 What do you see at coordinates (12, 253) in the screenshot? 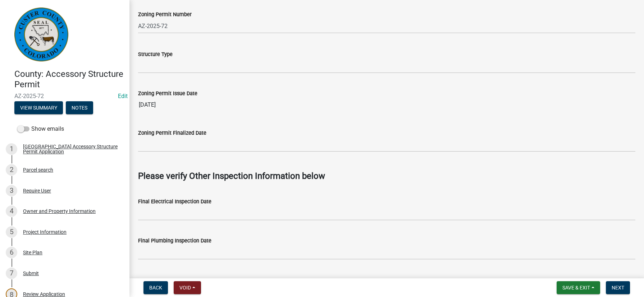
I see `div: 6` at bounding box center [12, 253].